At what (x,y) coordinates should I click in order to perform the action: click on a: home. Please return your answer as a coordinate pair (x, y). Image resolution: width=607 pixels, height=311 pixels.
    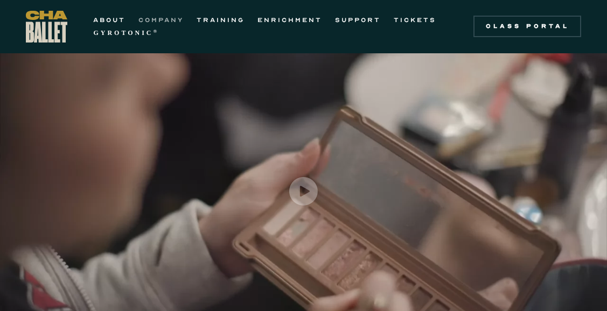
    Looking at the image, I should click on (46, 26).